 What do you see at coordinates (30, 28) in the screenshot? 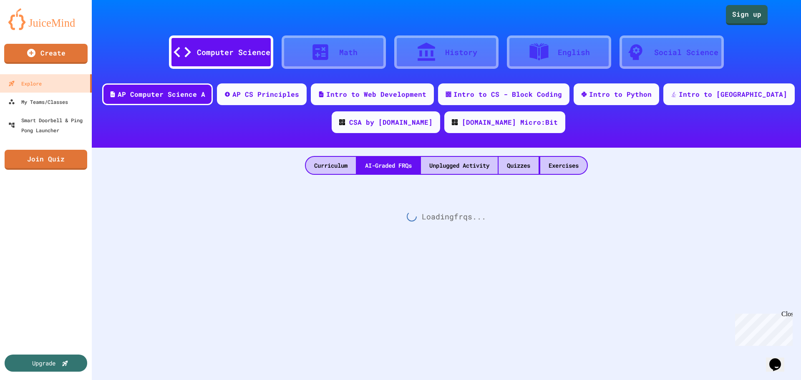
I see `div: Chat with us now!Close` at bounding box center [30, 28].